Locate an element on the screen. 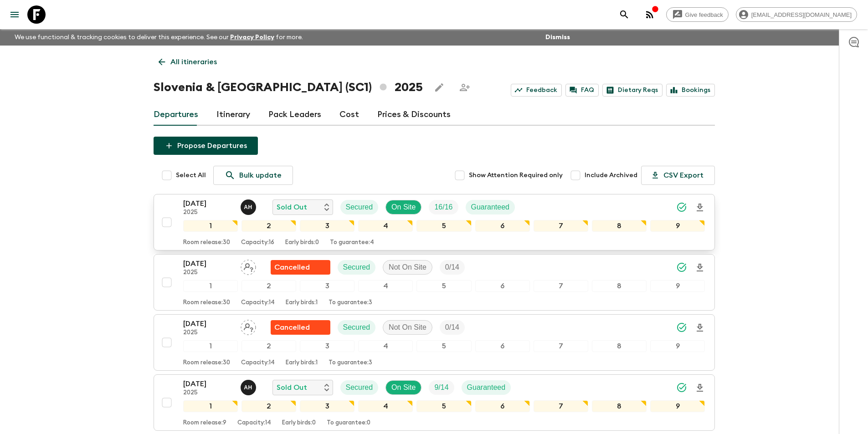 The image size is (868, 434). a: Departures is located at coordinates (176, 115).